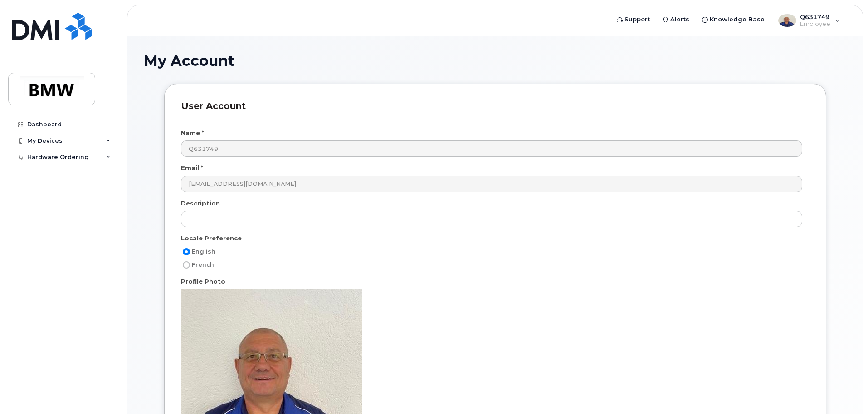 The height and width of the screenshot is (414, 868). I want to click on label: Name *, so click(192, 133).